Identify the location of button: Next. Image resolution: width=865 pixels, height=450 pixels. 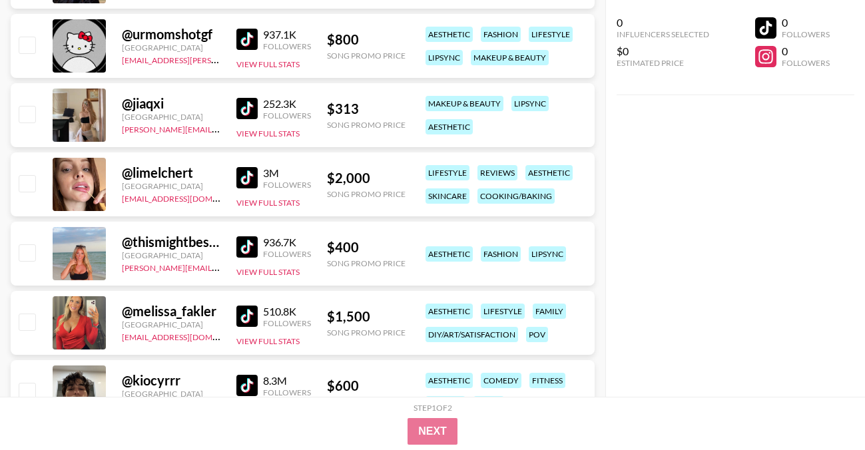
(432, 432).